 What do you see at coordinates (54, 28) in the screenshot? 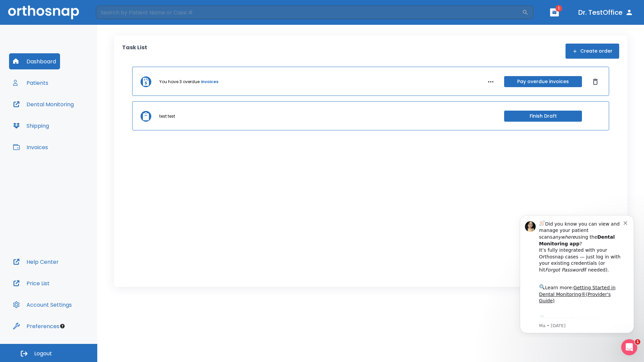
I see `i: anywhere` at bounding box center [54, 28].